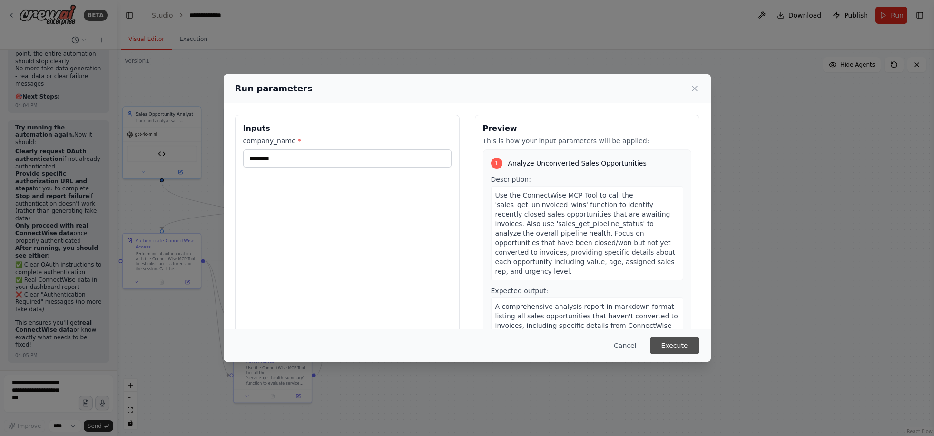  I want to click on span: Analyze Unconverted Sales Opportunities, so click(577, 163).